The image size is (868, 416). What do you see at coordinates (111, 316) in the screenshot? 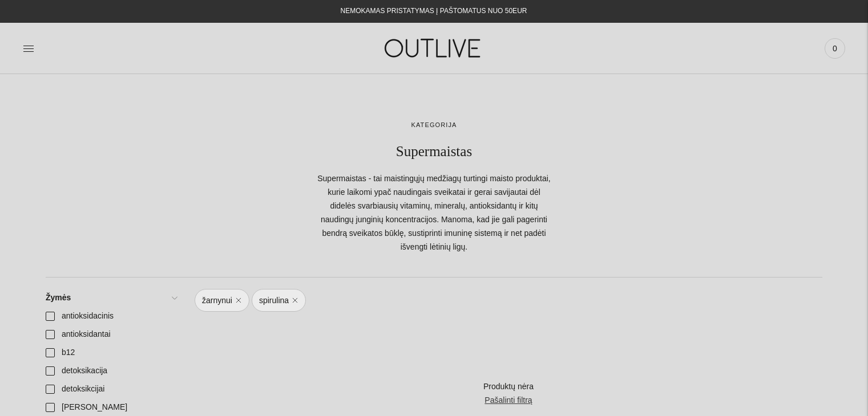
I see `a: antioksidacinis` at bounding box center [111, 316].